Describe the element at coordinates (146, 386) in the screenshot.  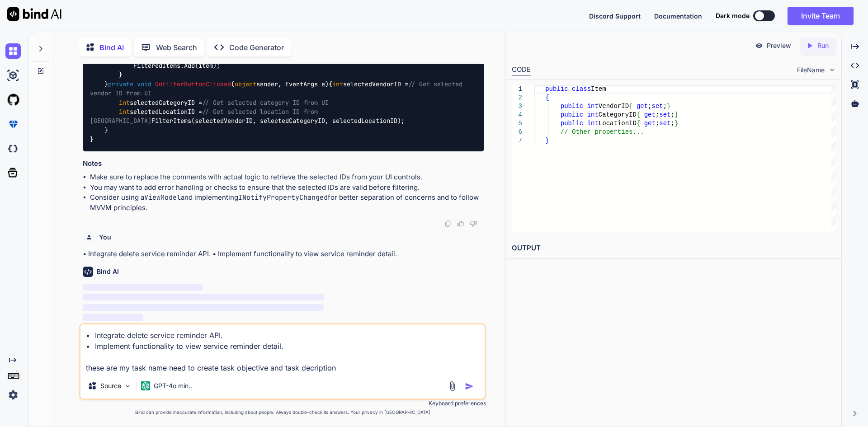
I see `img: GPT-4o mini` at that location.